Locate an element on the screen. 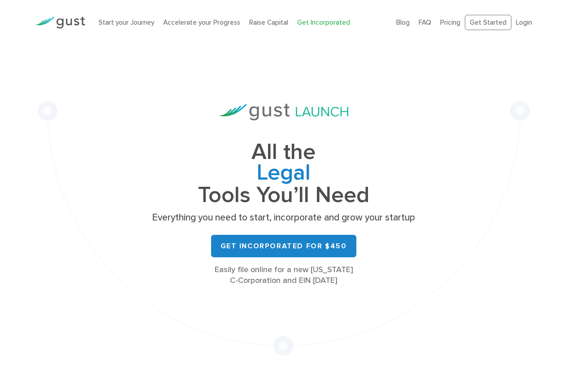  a: Raise Capital is located at coordinates (268, 22).